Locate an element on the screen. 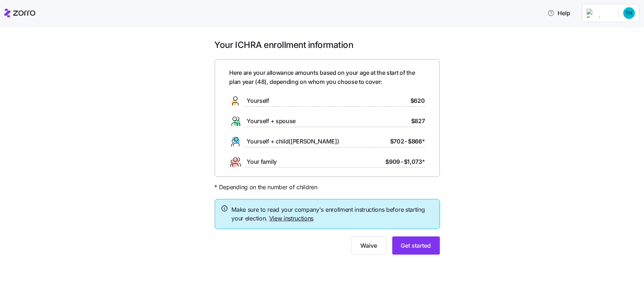 This screenshot has width=644, height=304. span: $866 is located at coordinates (416, 141).